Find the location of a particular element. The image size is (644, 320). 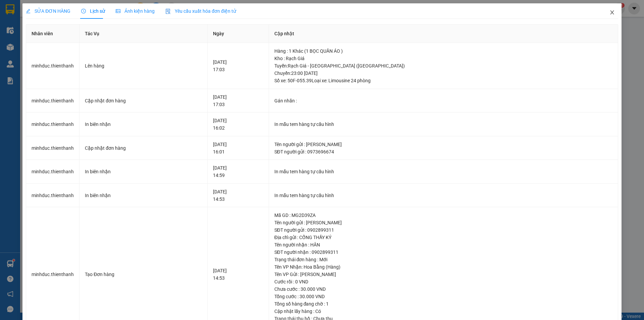

div: Kho : Rạch Giá is located at coordinates (443, 59).